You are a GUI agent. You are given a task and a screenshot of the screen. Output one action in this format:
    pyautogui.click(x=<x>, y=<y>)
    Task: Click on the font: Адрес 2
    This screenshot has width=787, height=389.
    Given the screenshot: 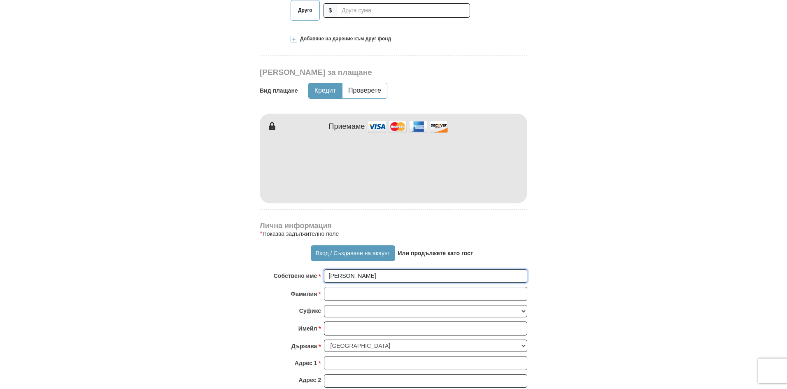 What is the action you would take?
    pyautogui.click(x=310, y=380)
    